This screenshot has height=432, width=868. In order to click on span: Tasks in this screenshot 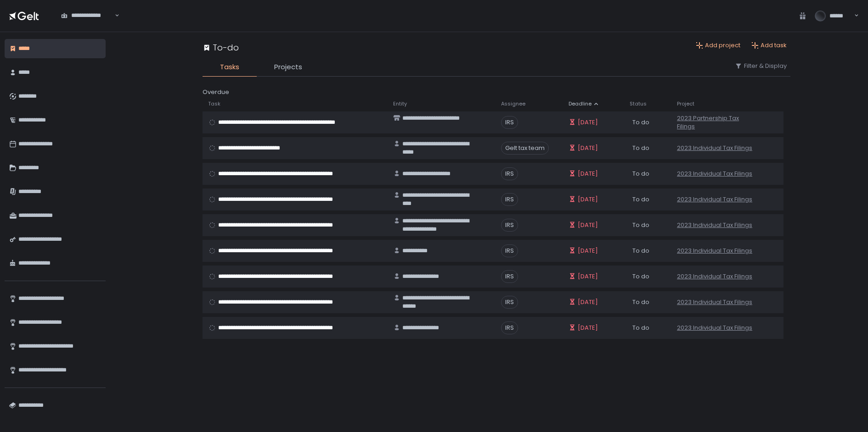, I will do `click(229, 67)`.